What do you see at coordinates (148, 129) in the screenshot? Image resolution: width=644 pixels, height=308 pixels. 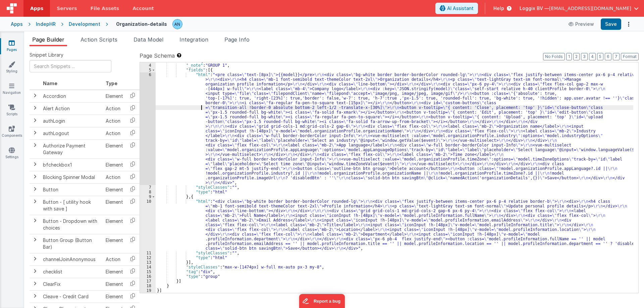 I see `div: 6` at bounding box center [148, 129].